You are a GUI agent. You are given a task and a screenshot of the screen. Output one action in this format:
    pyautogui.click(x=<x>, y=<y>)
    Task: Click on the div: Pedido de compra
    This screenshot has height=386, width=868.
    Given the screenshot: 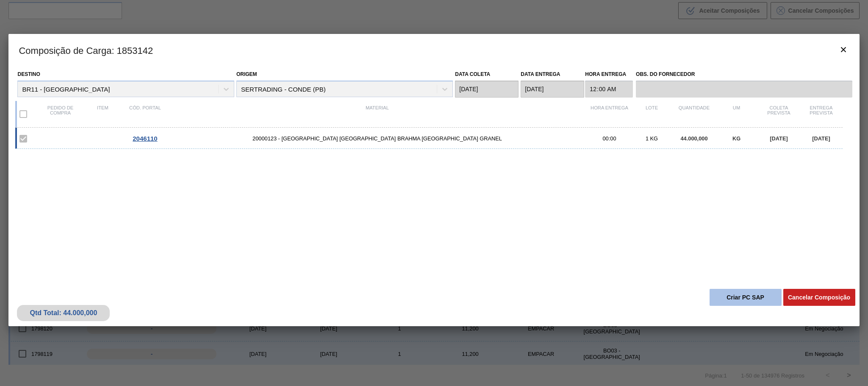 What is the action you would take?
    pyautogui.click(x=60, y=114)
    